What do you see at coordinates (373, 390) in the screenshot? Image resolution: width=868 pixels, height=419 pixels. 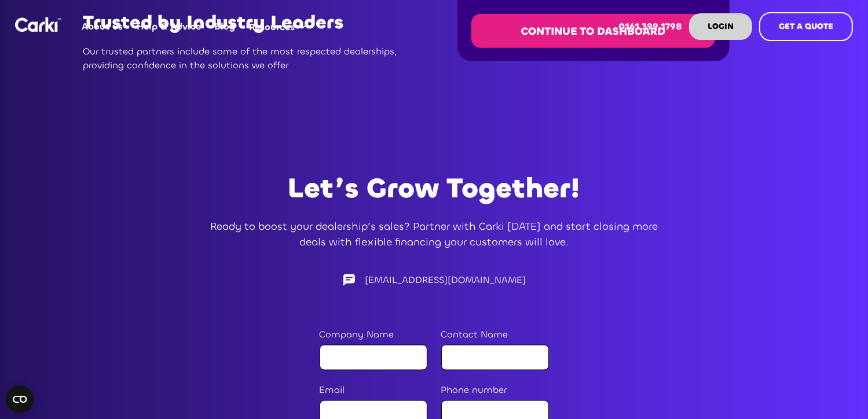 I see `label: Email` at bounding box center [373, 390].